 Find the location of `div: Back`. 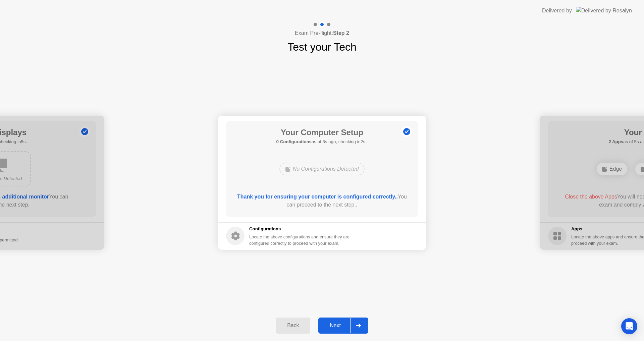

div: Back is located at coordinates (293, 326).